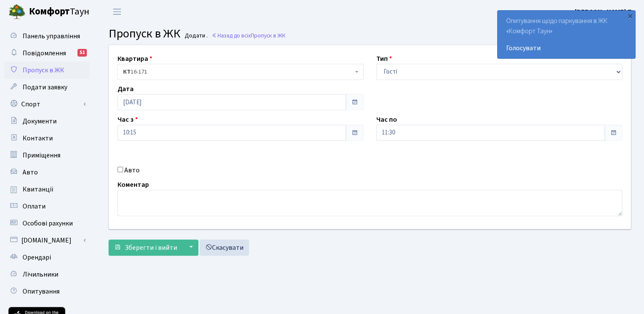 The height and width of the screenshot is (314, 644). I want to click on span: Панель управління, so click(51, 36).